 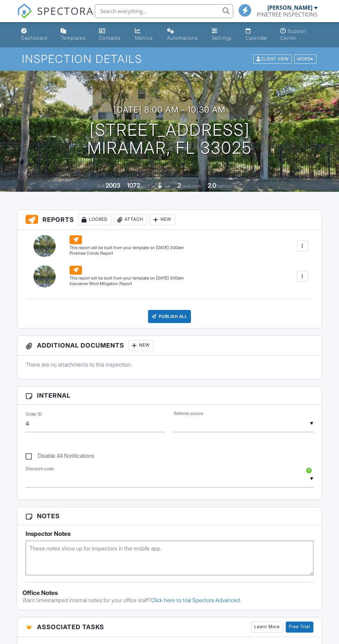 What do you see at coordinates (300, 626) in the screenshot?
I see `a: Free Trial` at bounding box center [300, 626].